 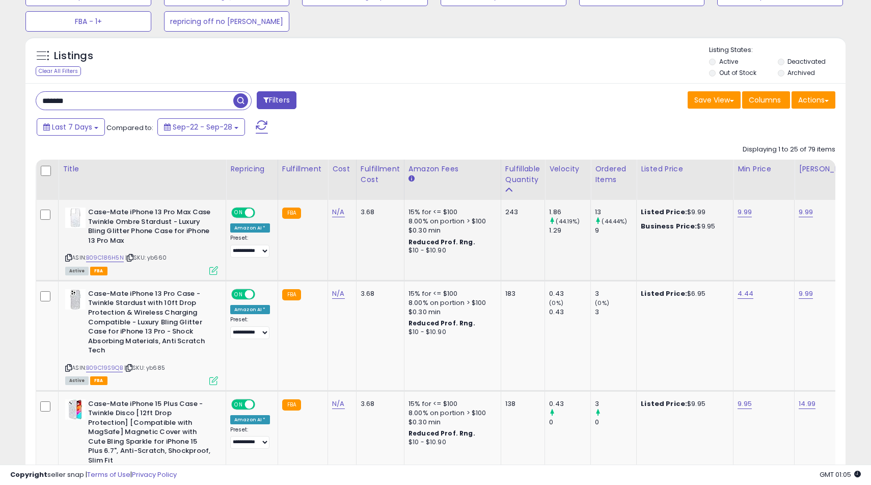 I want to click on div: 138, so click(x=521, y=404).